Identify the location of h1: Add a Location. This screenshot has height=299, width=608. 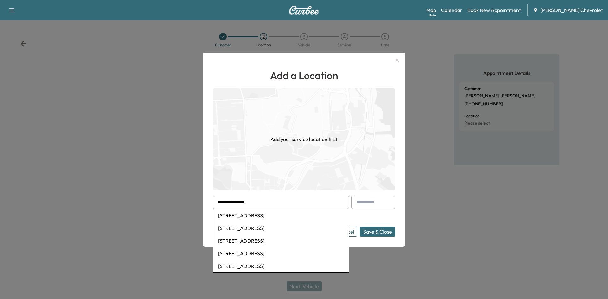
(304, 75).